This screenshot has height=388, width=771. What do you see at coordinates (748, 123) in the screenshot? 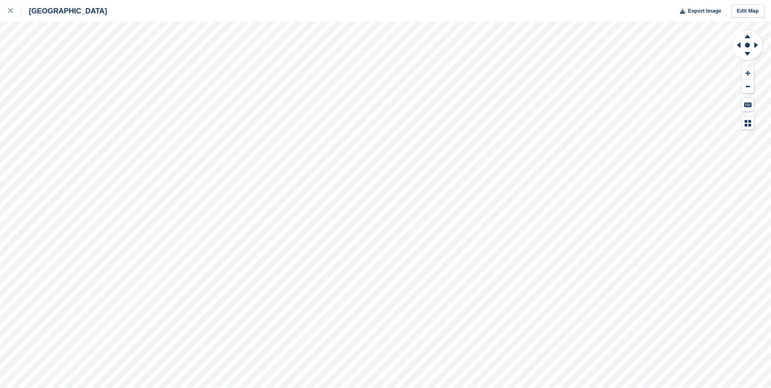
I see `button: Map Legend` at bounding box center [748, 123].